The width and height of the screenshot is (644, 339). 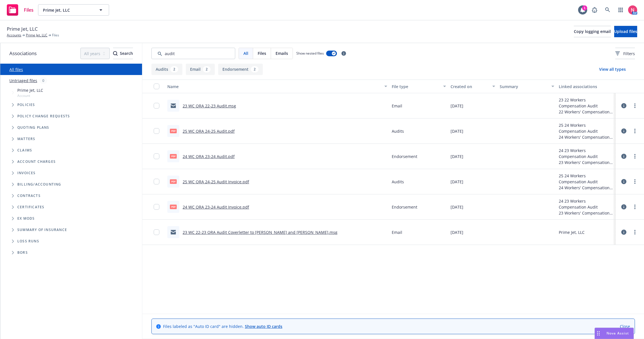 What do you see at coordinates (612, 69) in the screenshot?
I see `button: View all types` at bounding box center [612, 69].